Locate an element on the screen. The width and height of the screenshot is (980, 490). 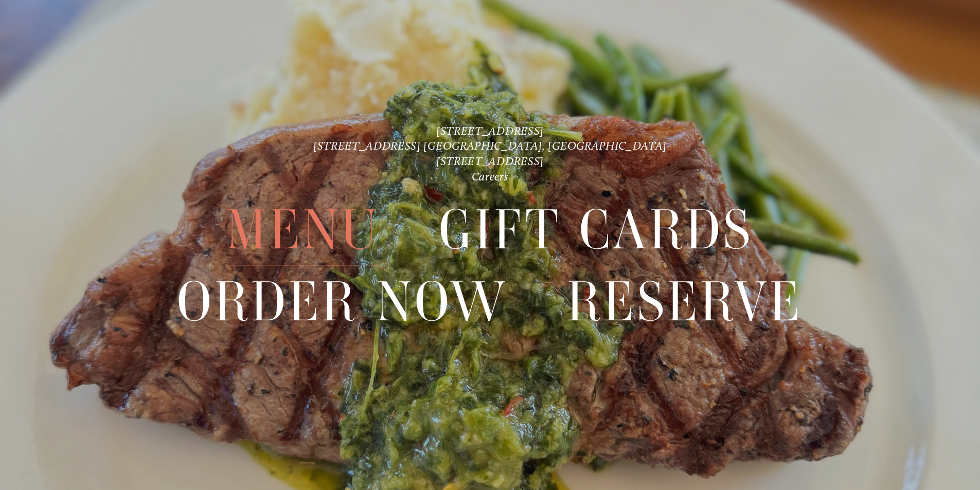
a: Order Now is located at coordinates (342, 301).